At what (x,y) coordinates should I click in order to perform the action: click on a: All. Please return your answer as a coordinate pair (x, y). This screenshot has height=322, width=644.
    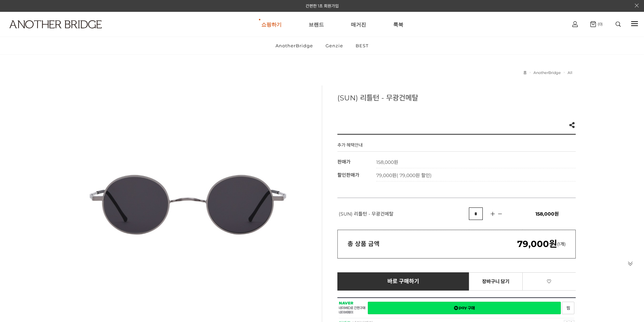
    Looking at the image, I should click on (570, 73).